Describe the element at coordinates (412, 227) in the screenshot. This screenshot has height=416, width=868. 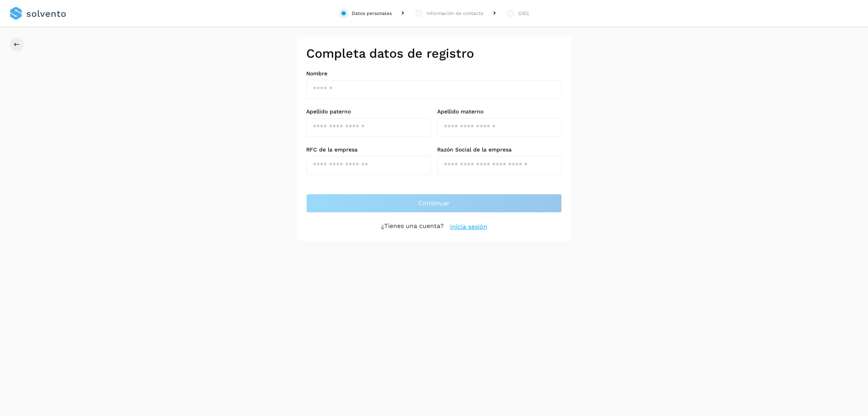
I see `p: ¿Tienes una cuenta?` at that location.